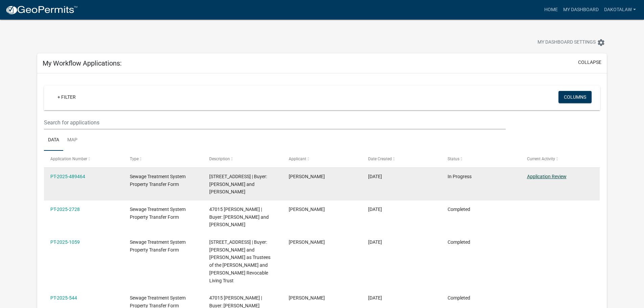 The height and width of the screenshot is (308, 644). I want to click on datatable-header-cell: Current Activity, so click(560, 159).